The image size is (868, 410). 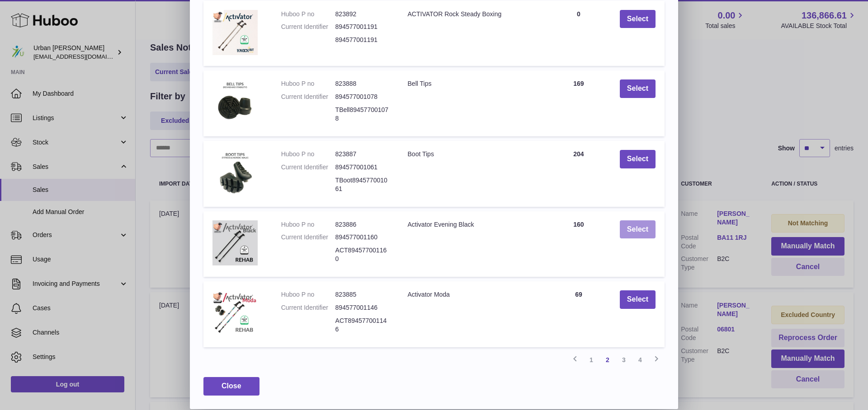 I want to click on dd: 823888, so click(x=363, y=84).